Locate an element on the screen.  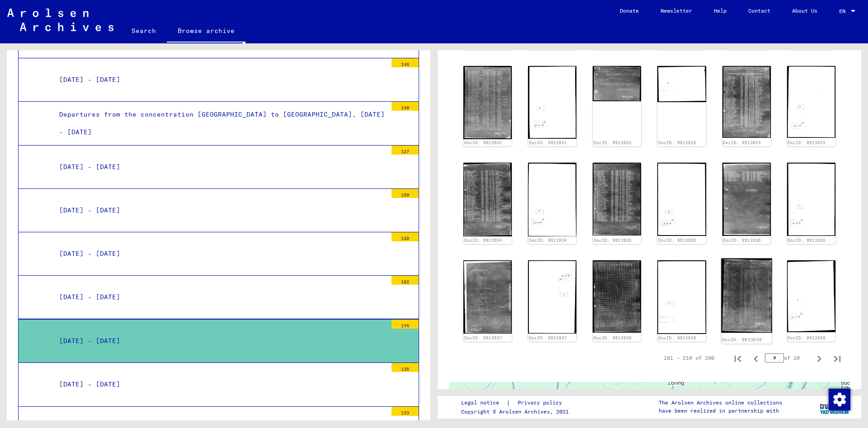
a: Browse archive is located at coordinates (206, 32).